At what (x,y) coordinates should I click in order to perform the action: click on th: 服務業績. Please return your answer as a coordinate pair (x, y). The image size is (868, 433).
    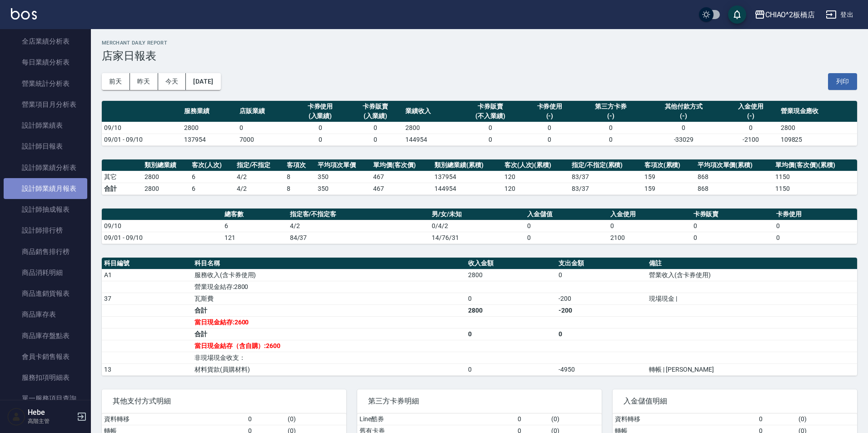
    Looking at the image, I should click on (209, 111).